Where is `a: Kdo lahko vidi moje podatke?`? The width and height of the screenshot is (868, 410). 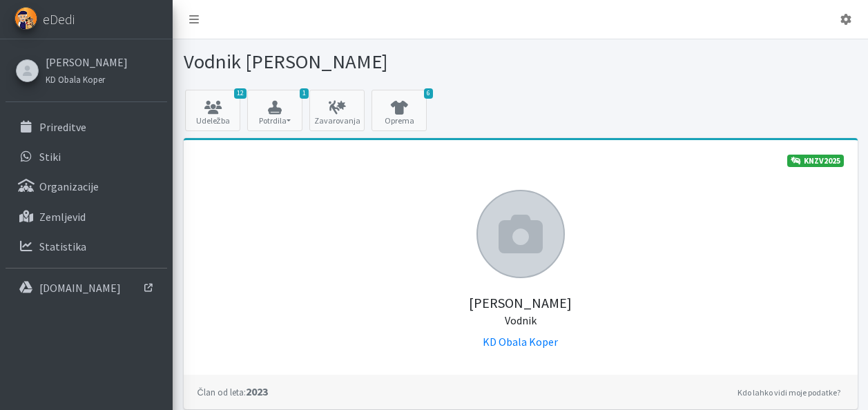 a: Kdo lahko vidi moje podatke? is located at coordinates (789, 393).